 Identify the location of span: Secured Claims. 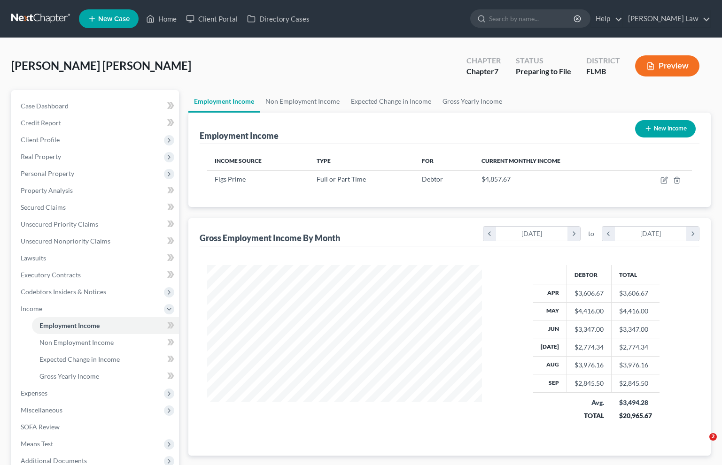
(43, 207).